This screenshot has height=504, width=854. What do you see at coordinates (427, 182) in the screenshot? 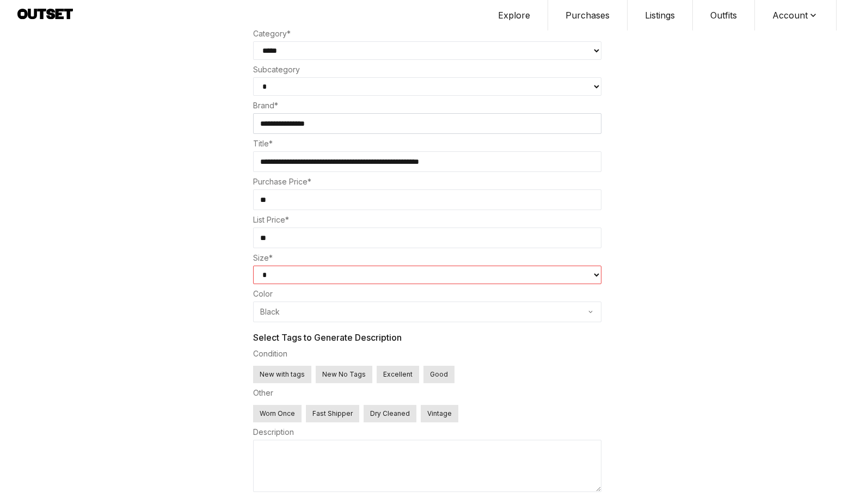
I see `p: Purchase Price*` at bounding box center [427, 182].